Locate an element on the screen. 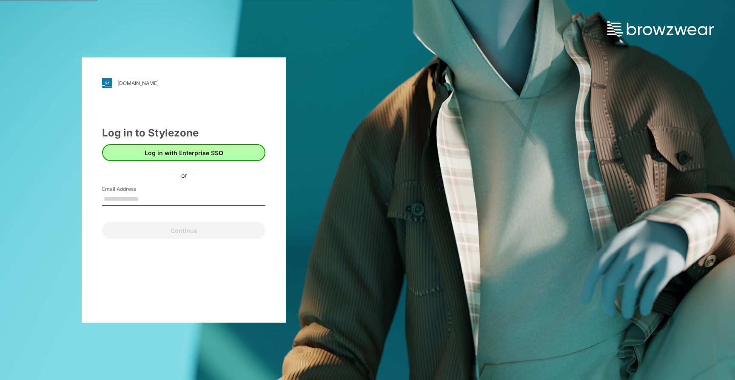 The height and width of the screenshot is (380, 735). label: Email Address is located at coordinates (132, 189).